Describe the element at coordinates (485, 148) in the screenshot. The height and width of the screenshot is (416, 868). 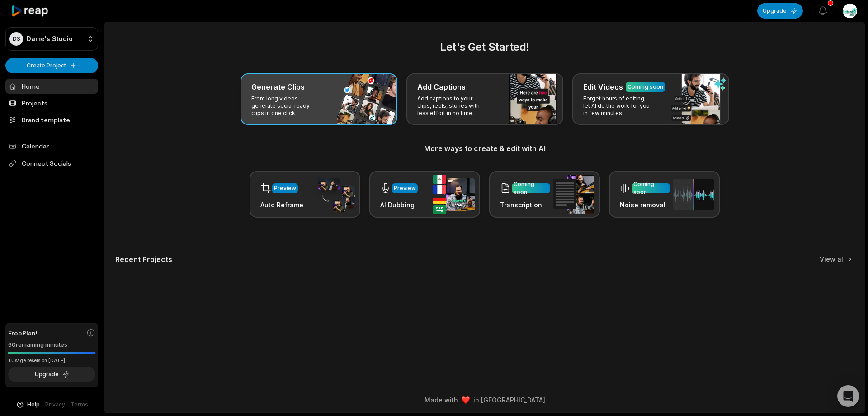
I see `h3: More ways to create & edit with AI` at that location.